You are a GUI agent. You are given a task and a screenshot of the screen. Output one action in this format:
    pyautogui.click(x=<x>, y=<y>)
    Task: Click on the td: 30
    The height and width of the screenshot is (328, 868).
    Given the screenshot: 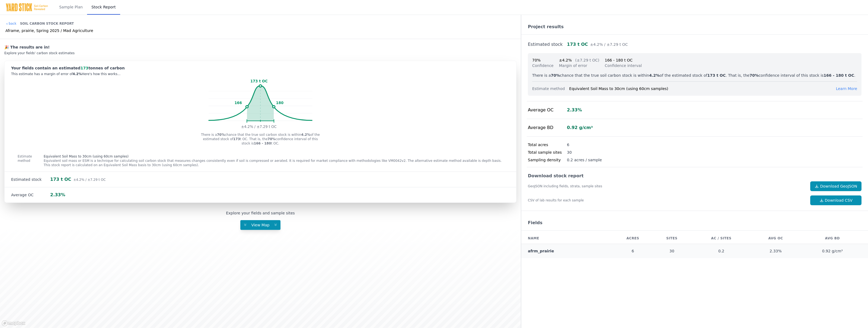 What is the action you would take?
    pyautogui.click(x=671, y=252)
    